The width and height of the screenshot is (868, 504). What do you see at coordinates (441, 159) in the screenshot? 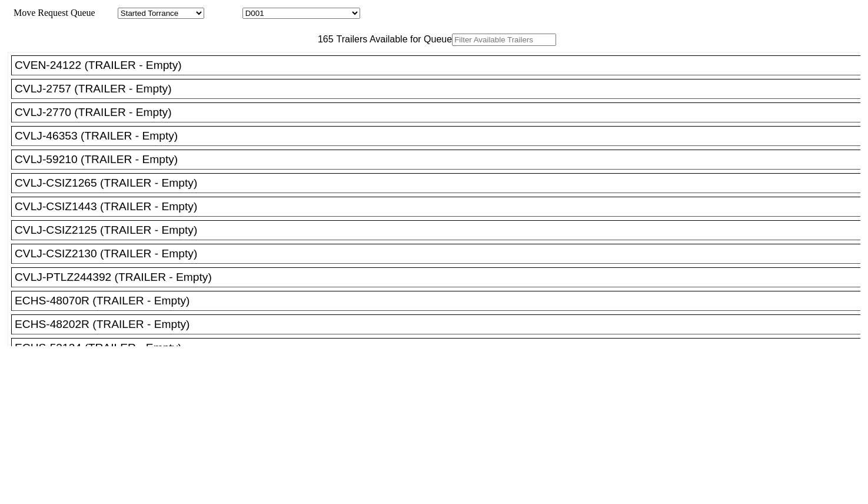
I see `div: CVLJ-59210 (TRAILER - Empty)` at bounding box center [441, 159].